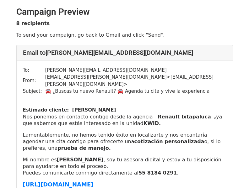 This screenshot has width=249, height=188. Describe the element at coordinates (34, 70) in the screenshot. I see `td: To:` at that location.